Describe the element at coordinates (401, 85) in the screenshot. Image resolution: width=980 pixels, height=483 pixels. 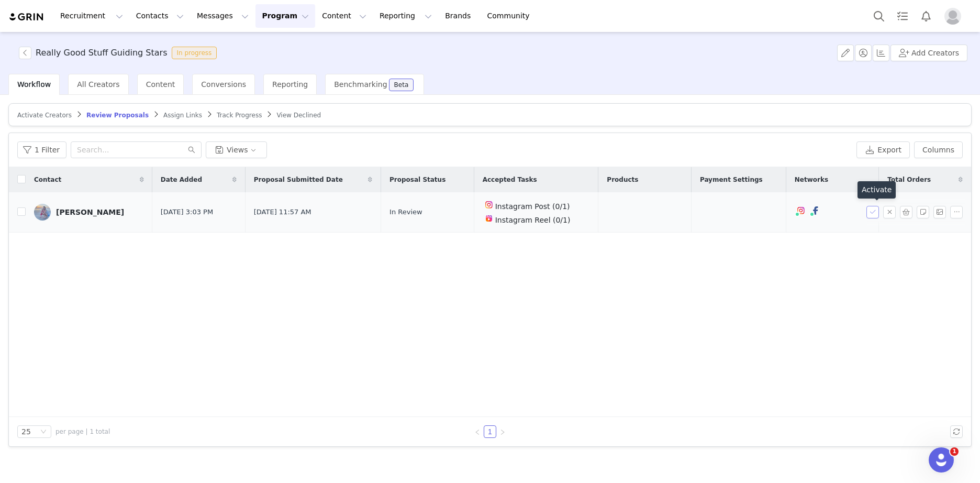
I see `div: Beta` at that location.